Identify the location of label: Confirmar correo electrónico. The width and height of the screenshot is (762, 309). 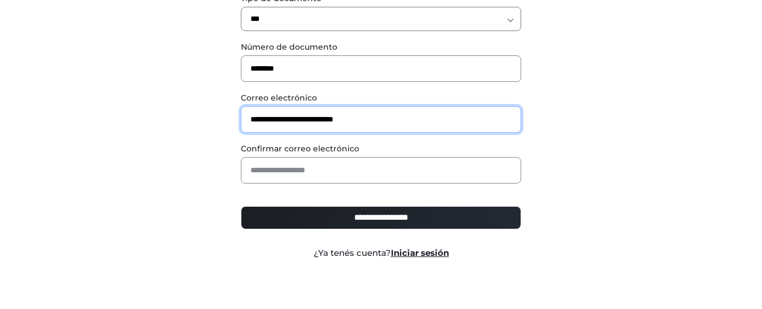
(381, 148).